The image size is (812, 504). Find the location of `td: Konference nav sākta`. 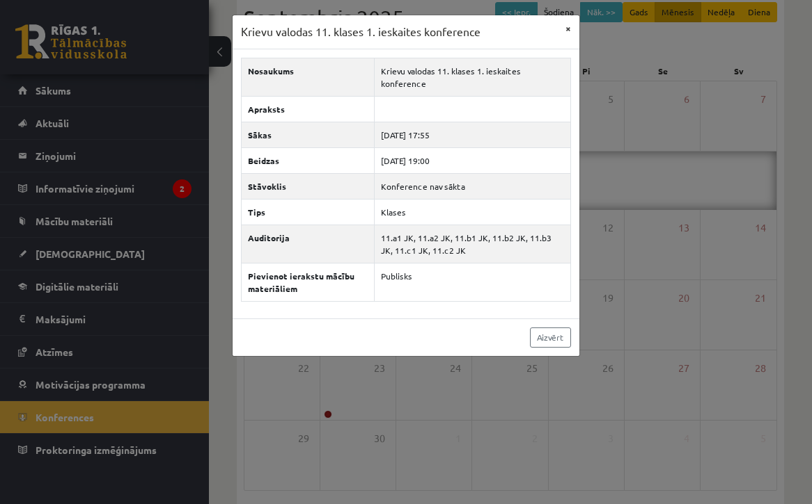

td: Konference nav sākta is located at coordinates (472, 186).